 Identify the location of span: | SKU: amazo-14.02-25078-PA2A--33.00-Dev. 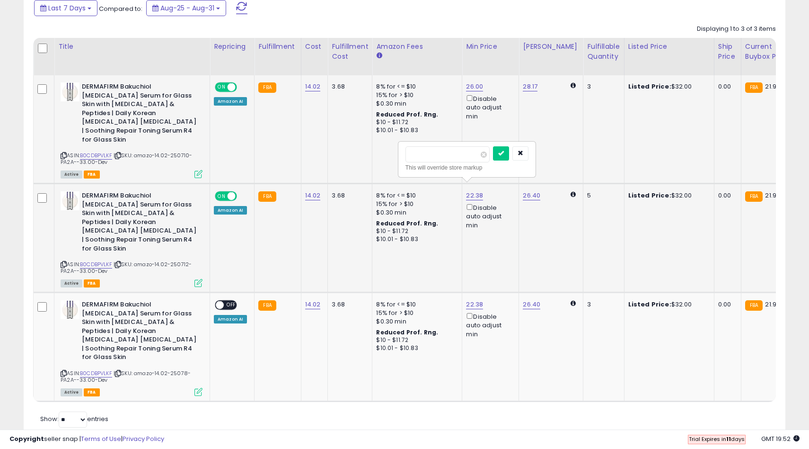
(125, 376).